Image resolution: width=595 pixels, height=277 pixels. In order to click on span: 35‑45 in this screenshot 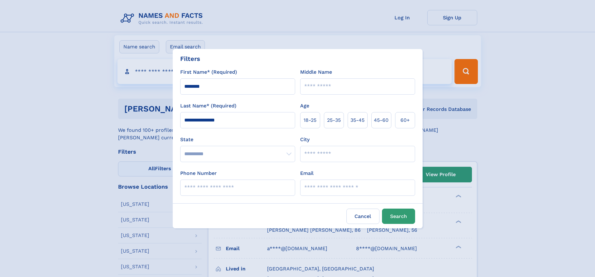, I will do `click(357, 120)`.